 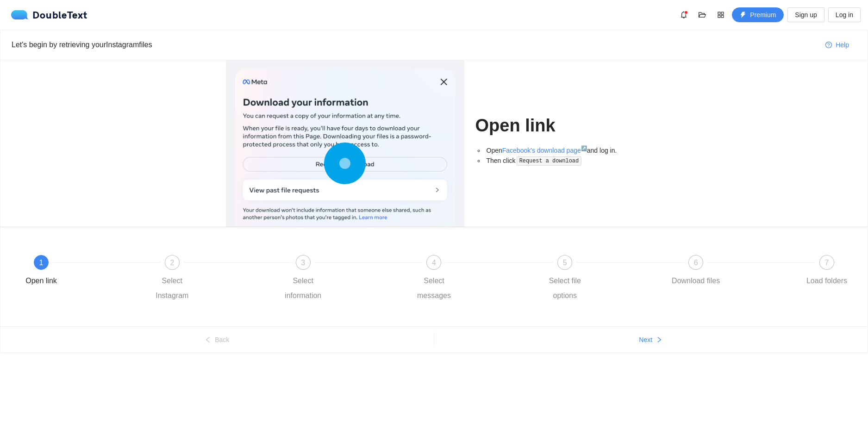 What do you see at coordinates (806, 14) in the screenshot?
I see `span: Sign up` at bounding box center [806, 14].